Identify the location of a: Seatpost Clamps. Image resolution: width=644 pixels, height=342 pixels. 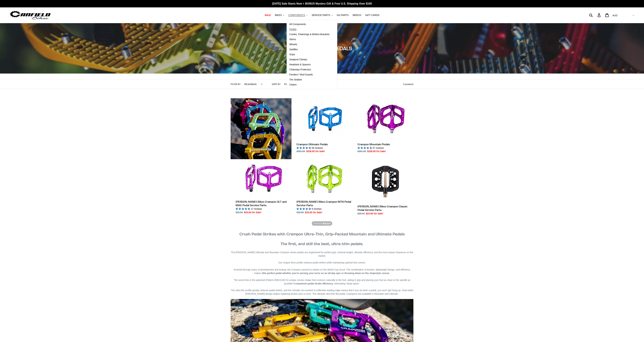
(309, 60).